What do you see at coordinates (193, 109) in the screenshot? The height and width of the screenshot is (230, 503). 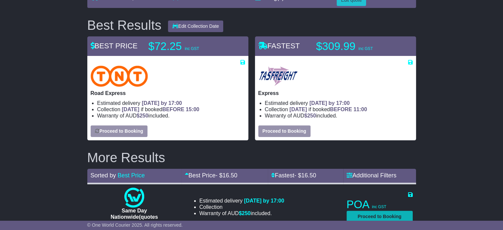 I see `span: 15:00` at bounding box center [193, 109].